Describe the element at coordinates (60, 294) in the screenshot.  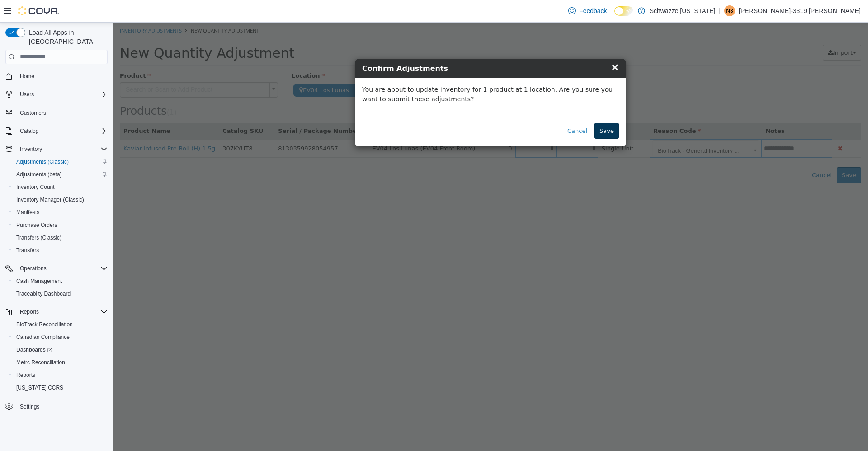
I see `button: Traceabilty Dashboard` at that location.